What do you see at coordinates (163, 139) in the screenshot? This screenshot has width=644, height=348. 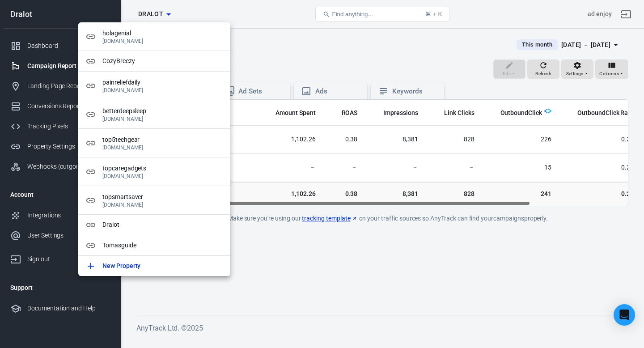 I see `span: top5techgear` at bounding box center [163, 139].